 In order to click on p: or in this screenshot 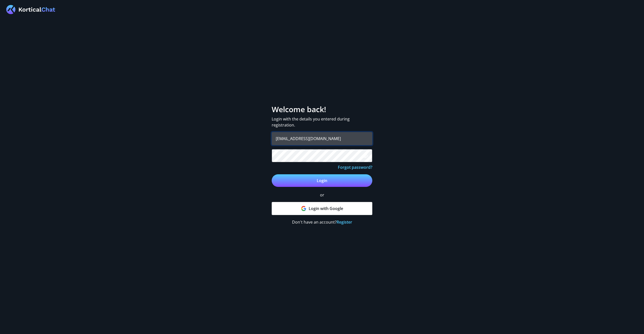, I will do `click(322, 195)`.